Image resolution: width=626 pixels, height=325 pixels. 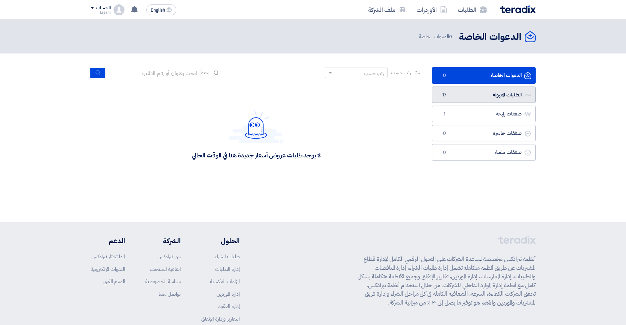 I want to click on a: الدعوات الخاصة0, so click(x=484, y=75).